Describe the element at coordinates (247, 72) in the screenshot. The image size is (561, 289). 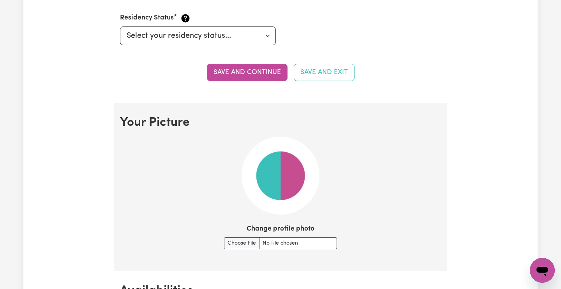
I see `button: Save and continue` at that location.